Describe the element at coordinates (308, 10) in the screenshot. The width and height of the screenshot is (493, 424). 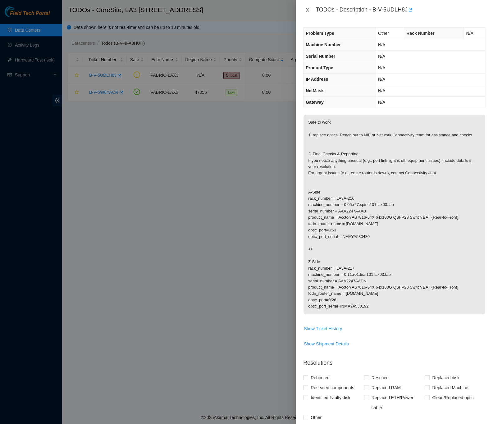
I see `span: close` at that location.